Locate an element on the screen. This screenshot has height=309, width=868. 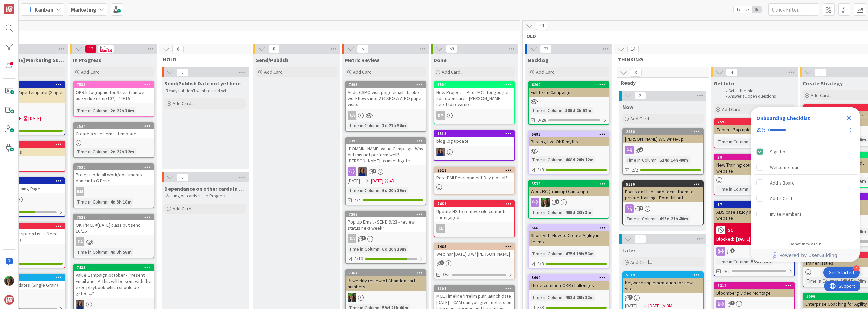
div: 2636 is located at coordinates (664, 132).